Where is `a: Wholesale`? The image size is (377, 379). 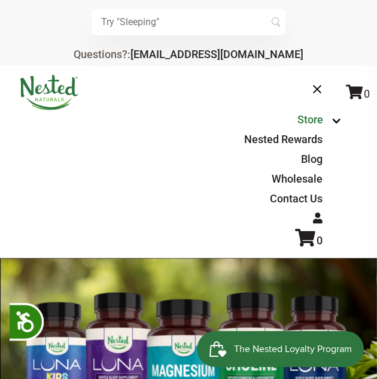
a: Wholesale is located at coordinates (297, 179).